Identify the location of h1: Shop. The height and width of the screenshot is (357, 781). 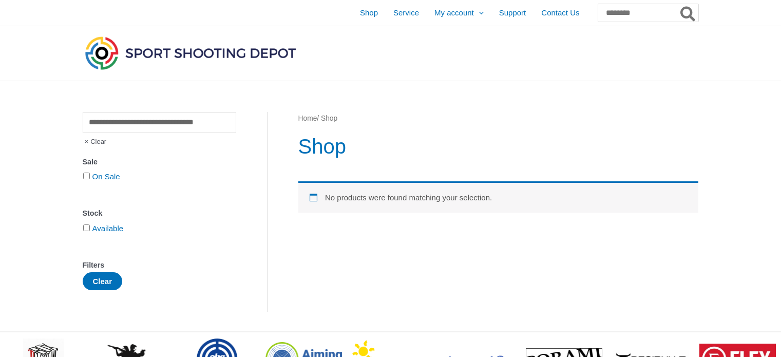
(498, 146).